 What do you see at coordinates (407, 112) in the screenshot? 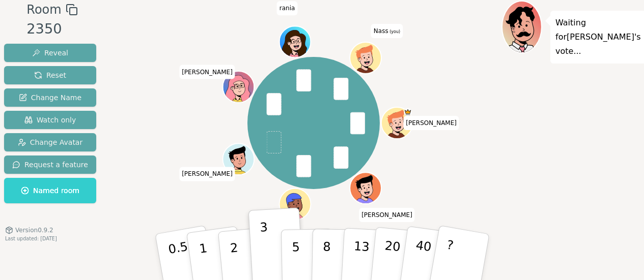
I see `span: silvia is the host` at bounding box center [407, 112].